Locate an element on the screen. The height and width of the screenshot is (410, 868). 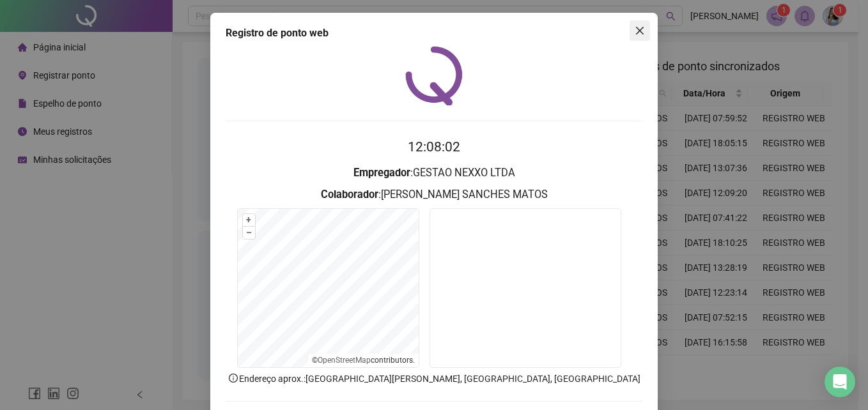
h3: : GESTAO NEXXO LTDA is located at coordinates (434, 173).